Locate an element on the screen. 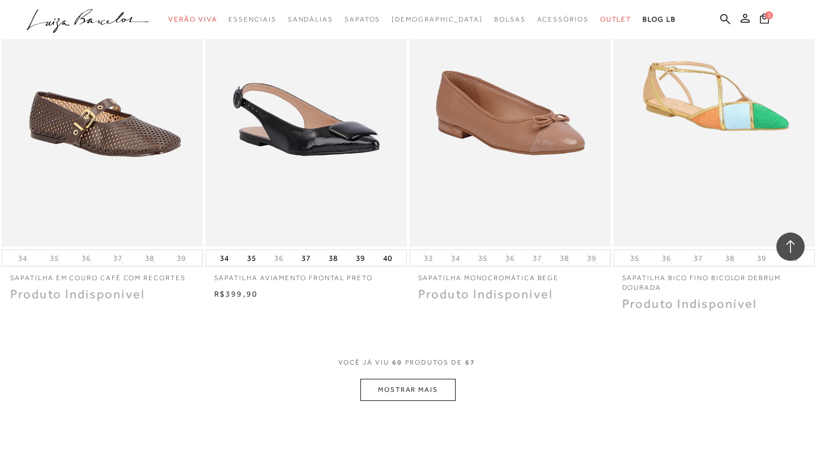 This screenshot has height=465, width=816. button: 40 is located at coordinates (388, 258).